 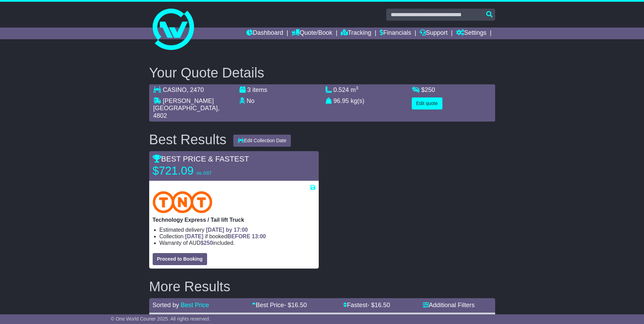 I want to click on a: Best Price, so click(x=195, y=305).